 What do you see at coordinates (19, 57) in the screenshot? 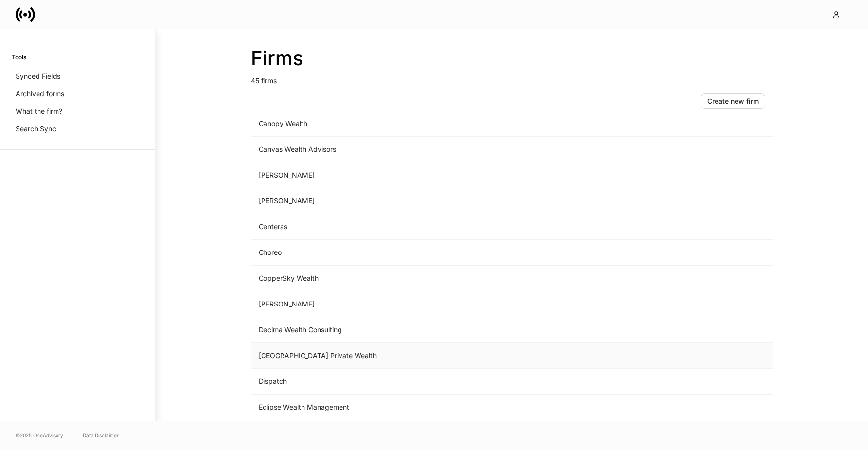
I see `h6: Tools` at bounding box center [19, 57].